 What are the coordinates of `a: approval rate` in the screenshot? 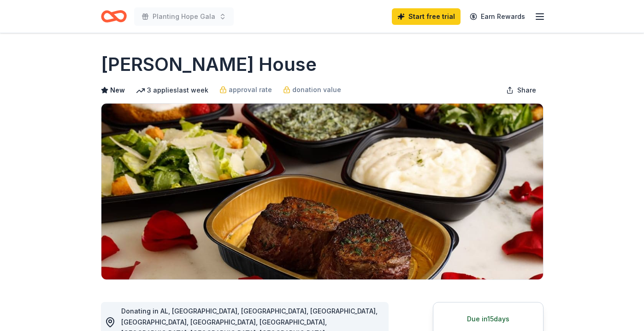 It's located at (245, 90).